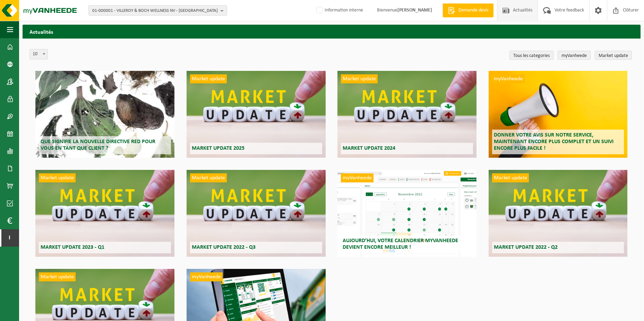 The image size is (644, 321). I want to click on a: myVanheede Aujourd’hui, votre calendrier myVanheede devient encore meilleur !, so click(407, 213).